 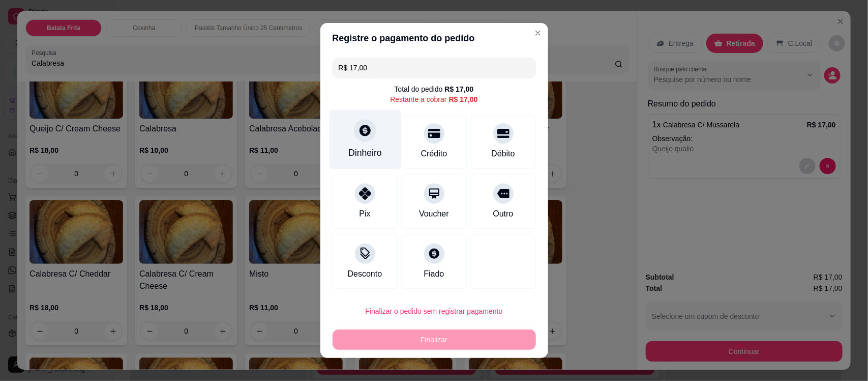 I want to click on div: Débito, so click(x=503, y=154).